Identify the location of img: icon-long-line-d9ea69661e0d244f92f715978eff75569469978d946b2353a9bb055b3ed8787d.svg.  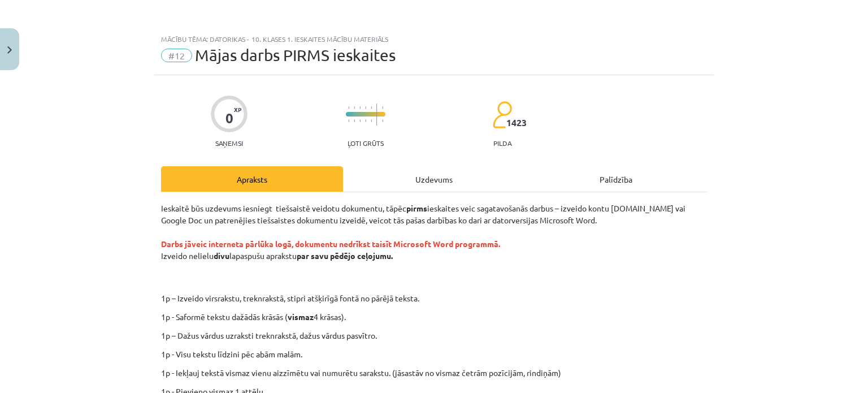
(377, 114).